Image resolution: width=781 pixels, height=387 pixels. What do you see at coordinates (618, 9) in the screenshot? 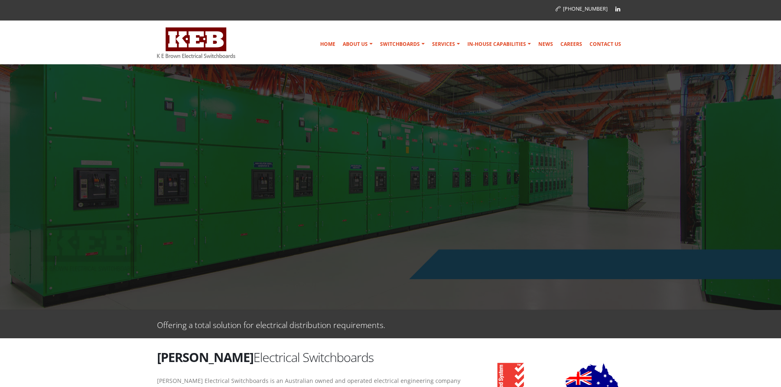
I see `a: Linkedin` at bounding box center [618, 9].